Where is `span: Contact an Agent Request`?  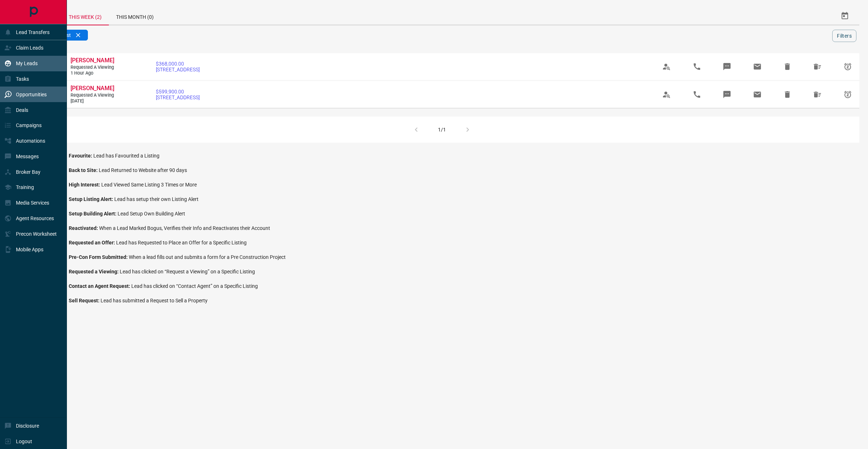 span: Contact an Agent Request is located at coordinates (100, 286).